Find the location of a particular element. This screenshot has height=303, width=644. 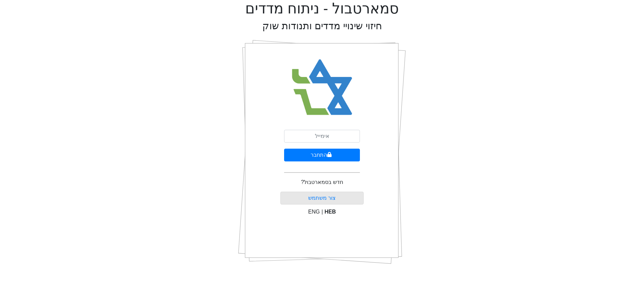

a: צור משתמש is located at coordinates (322, 198).